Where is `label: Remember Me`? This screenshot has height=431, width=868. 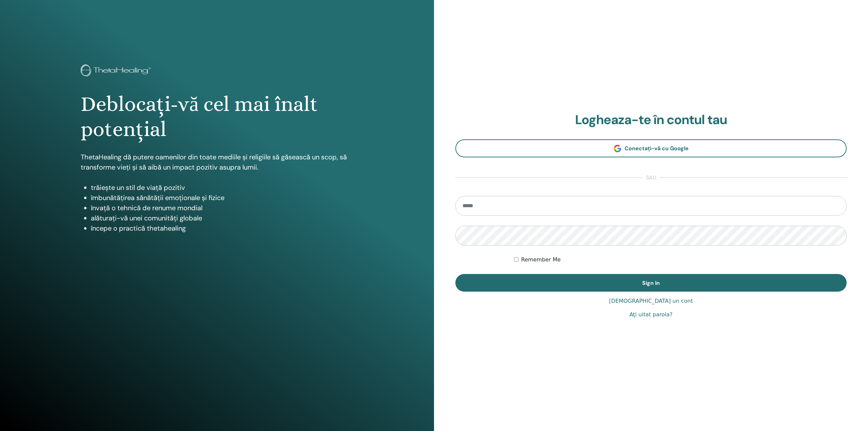 label: Remember Me is located at coordinates (541, 260).